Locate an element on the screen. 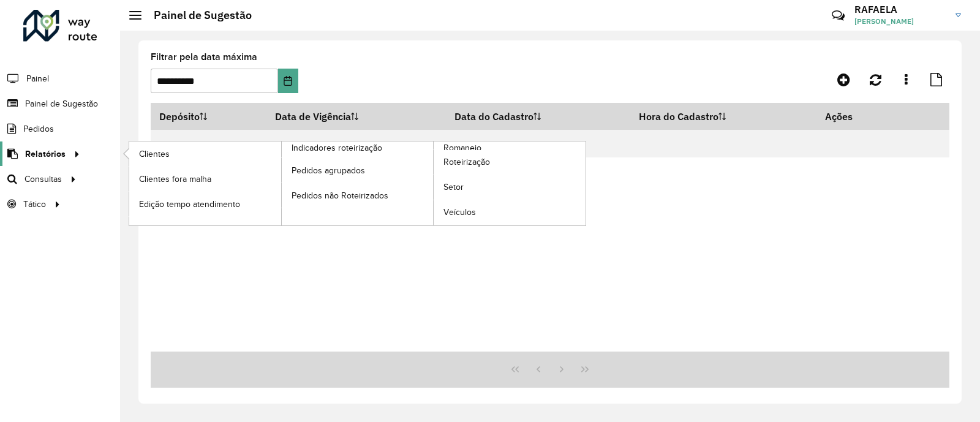 This screenshot has width=980, height=422. a: Contato Rápido is located at coordinates (838, 16).